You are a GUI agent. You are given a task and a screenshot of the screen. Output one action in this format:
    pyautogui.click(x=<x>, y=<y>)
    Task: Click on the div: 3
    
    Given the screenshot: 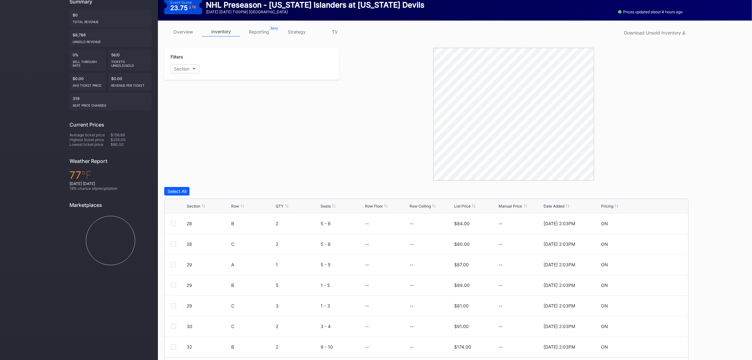 What is the action you would take?
    pyautogui.click(x=297, y=305)
    